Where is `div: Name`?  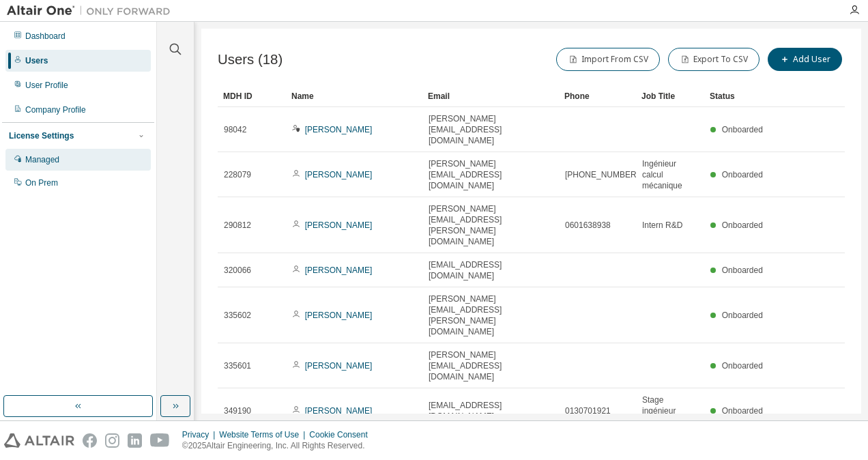 div: Name is located at coordinates (354, 96).